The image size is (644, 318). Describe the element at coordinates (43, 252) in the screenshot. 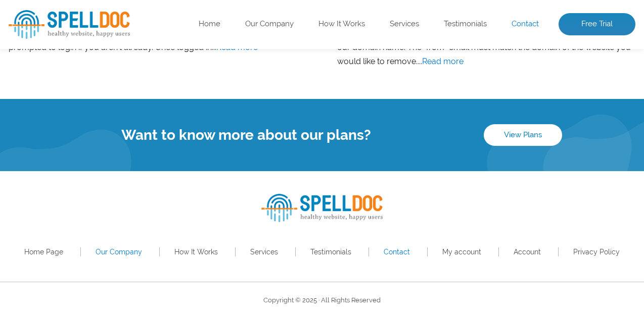

I see `a: Home Page` at that location.